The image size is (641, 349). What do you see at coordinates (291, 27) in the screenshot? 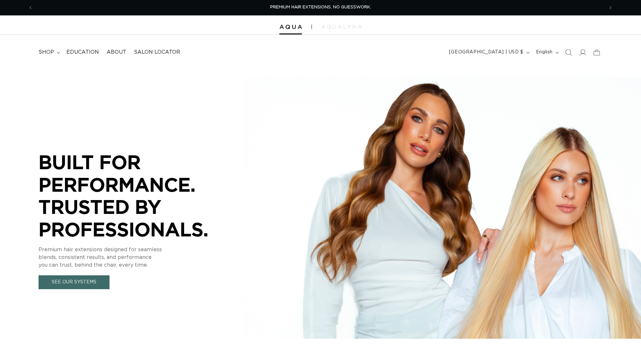
I see `img: Aqua Hair Extensions` at bounding box center [291, 27].